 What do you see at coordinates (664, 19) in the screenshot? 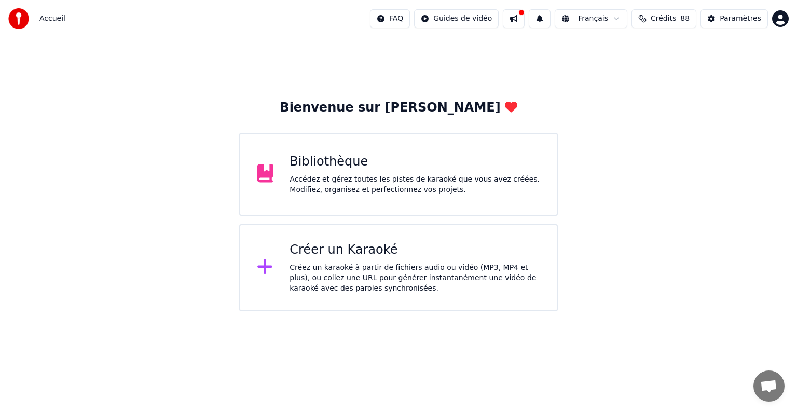
I see `button: Crédits88` at bounding box center [664, 19].